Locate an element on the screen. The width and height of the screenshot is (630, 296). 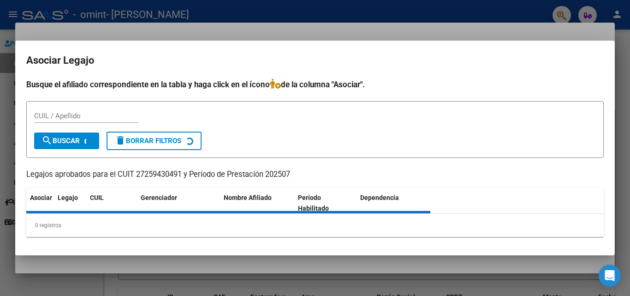
button: Borrar Filtros is located at coordinates (154, 141).